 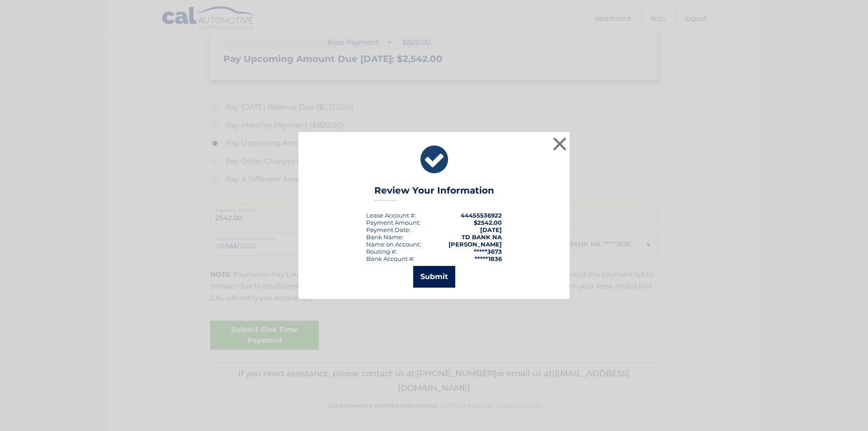 I want to click on div: Lease Account #:, so click(x=391, y=215).